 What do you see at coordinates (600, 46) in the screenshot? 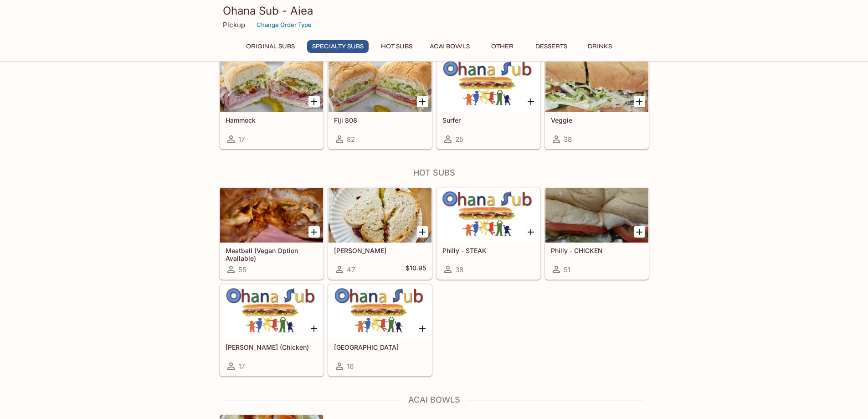
I see `button: Drinks` at bounding box center [600, 46].